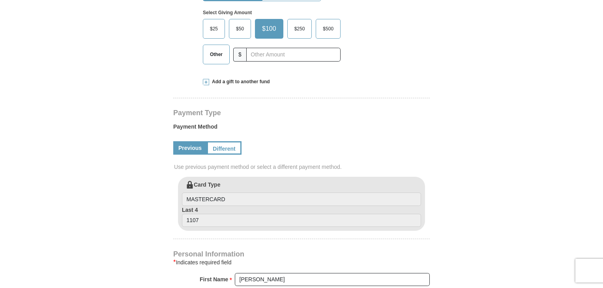 This screenshot has width=603, height=288. Describe the element at coordinates (302, 254) in the screenshot. I see `h4: Personal Information` at that location.